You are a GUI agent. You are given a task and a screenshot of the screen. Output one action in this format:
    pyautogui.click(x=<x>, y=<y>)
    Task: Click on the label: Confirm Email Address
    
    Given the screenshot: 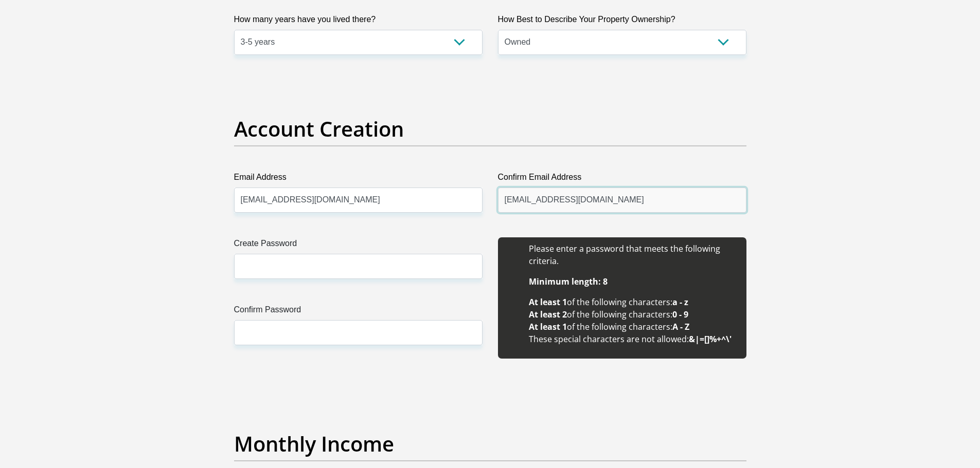 What is the action you would take?
    pyautogui.click(x=622, y=180)
    